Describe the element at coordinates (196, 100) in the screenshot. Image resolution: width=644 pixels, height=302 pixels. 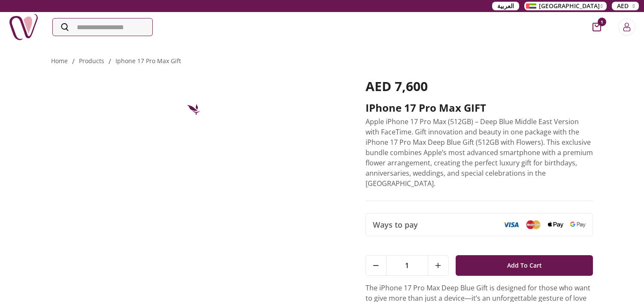
I see `img: iPhone 17 Pro Max GIFT Apple iPhone 17 Pro Max Deep Blue Gift iPhone Gift iPhone 17 Gift هدية آيفون` at that location.